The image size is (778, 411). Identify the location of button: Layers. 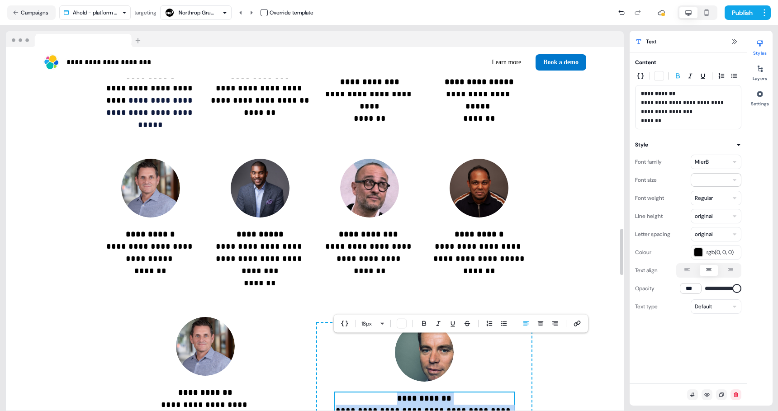
(760, 72).